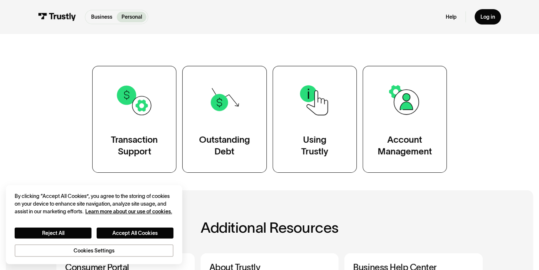 The width and height of the screenshot is (539, 270). What do you see at coordinates (94, 225) in the screenshot?
I see `div: Cookie banner` at bounding box center [94, 225].